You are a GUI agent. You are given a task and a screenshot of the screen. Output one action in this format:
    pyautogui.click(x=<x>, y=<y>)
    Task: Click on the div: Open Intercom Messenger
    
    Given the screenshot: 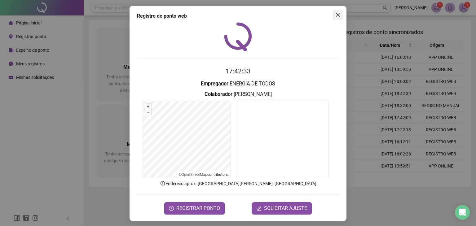 What is the action you would take?
    pyautogui.click(x=462, y=213)
    